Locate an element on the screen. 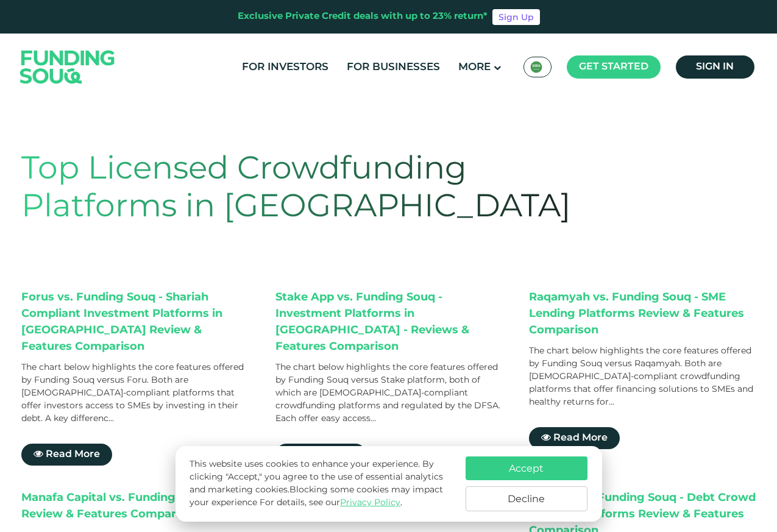 The height and width of the screenshot is (532, 777). a: For Investors is located at coordinates (285, 67).